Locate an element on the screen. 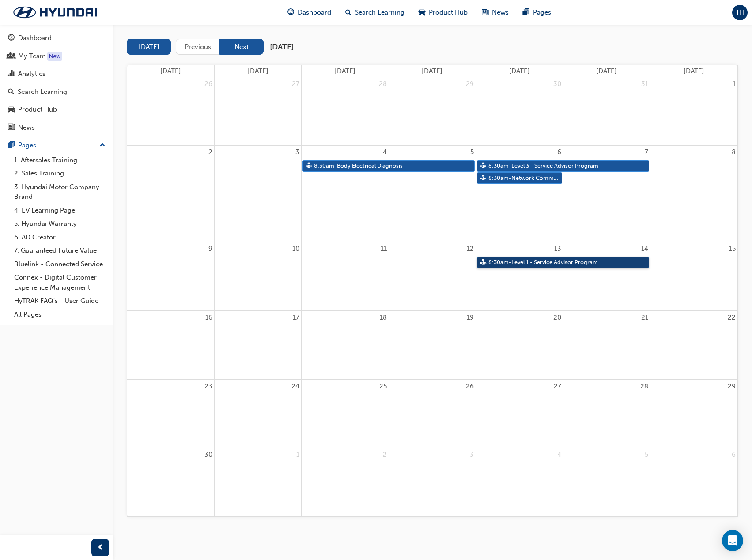 The image size is (752, 560). a: November 27, 2025 is located at coordinates (557, 386).